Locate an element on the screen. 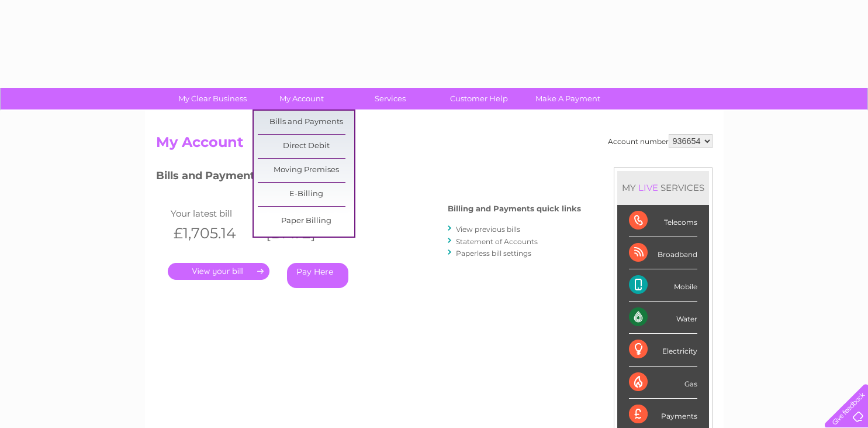 This screenshot has width=868, height=428. a: Paper Billing is located at coordinates (306, 221).